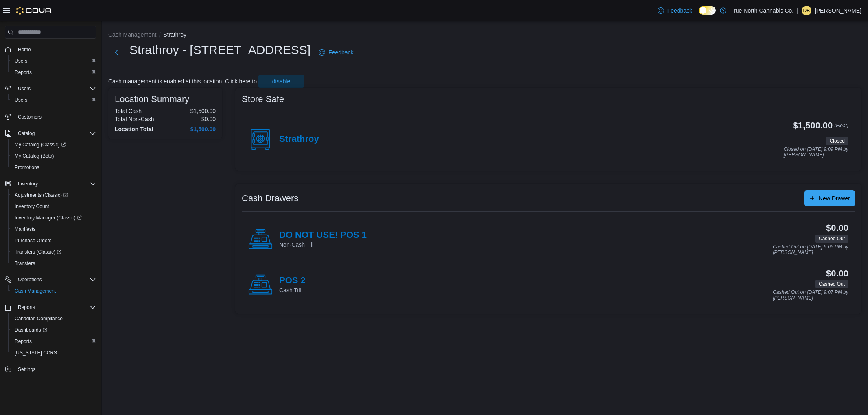 Image resolution: width=868 pixels, height=415 pixels. What do you see at coordinates (53, 319) in the screenshot?
I see `button: Canadian Compliance` at bounding box center [53, 319].